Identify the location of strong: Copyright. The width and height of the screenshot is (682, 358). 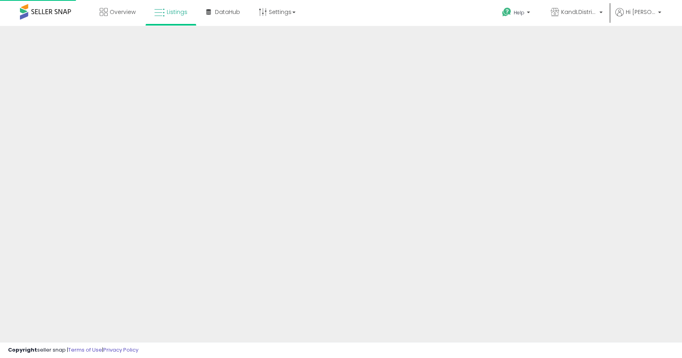
(22, 349).